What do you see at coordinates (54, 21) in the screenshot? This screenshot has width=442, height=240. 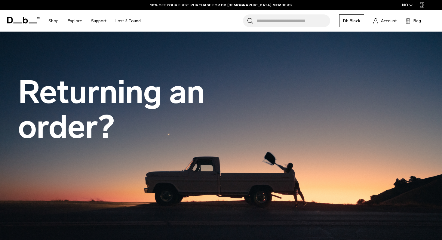 I see `a: Shop` at bounding box center [54, 21].